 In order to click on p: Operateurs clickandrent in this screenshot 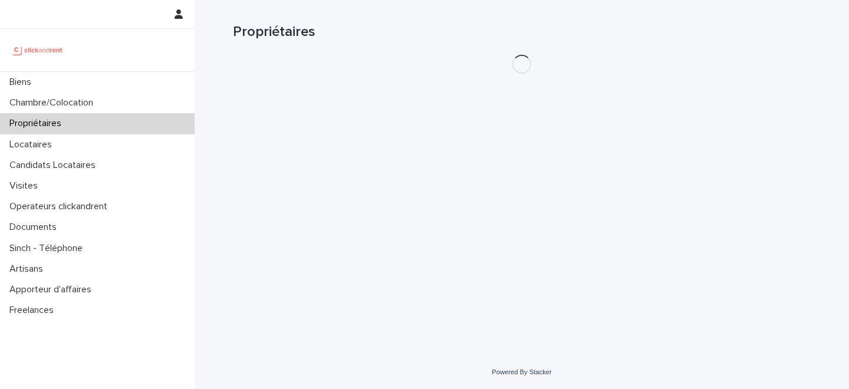, I will do `click(61, 206)`.